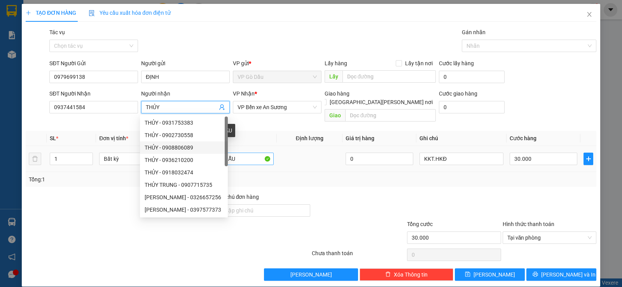 This screenshot has height=287, width=622. Describe the element at coordinates (420, 224) in the screenshot. I see `span: Tổng cước` at that location.